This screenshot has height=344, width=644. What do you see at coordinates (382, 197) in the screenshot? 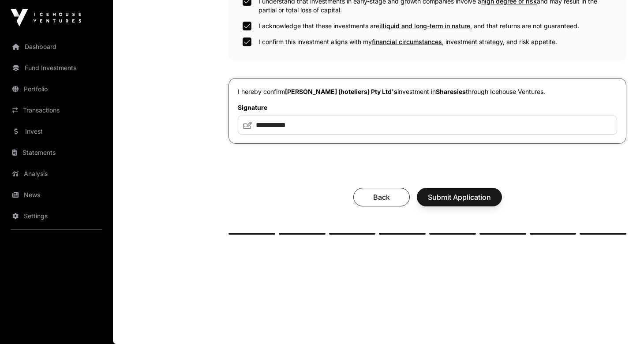
I see `button: Back` at bounding box center [382, 197].